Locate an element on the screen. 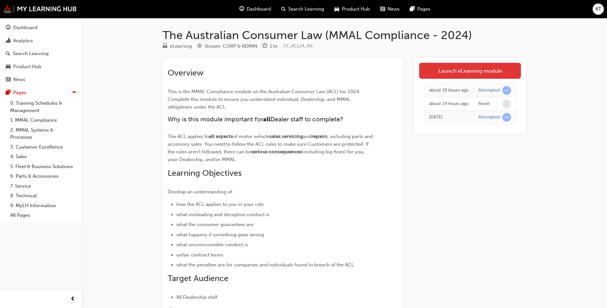 This screenshot has height=308, width=607. span: prev-icon is located at coordinates (73, 299).